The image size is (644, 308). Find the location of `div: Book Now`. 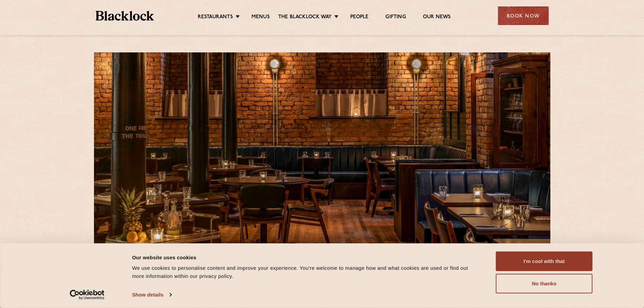

div: Book Now is located at coordinates (524, 16).